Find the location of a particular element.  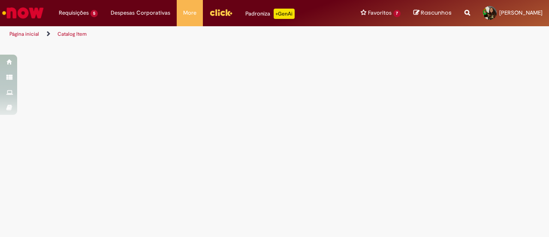

span: Favoritos is located at coordinates (380, 13).